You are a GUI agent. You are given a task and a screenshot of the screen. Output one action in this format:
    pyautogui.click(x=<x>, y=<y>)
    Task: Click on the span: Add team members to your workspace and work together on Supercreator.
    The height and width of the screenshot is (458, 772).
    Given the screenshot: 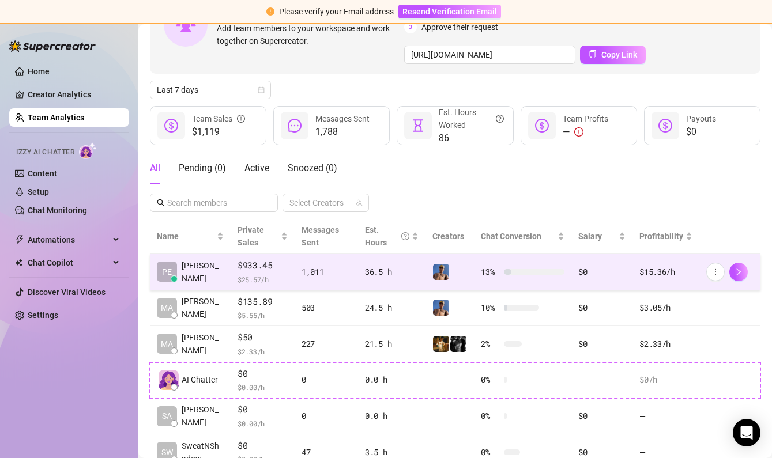 What is the action you would take?
    pyautogui.click(x=308, y=35)
    